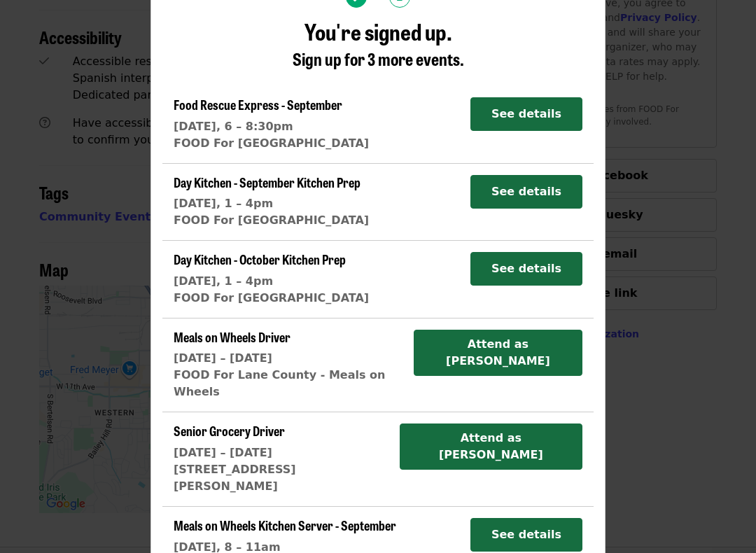  What do you see at coordinates (378, 30) in the screenshot?
I see `span: You're signed up.` at bounding box center [378, 30].